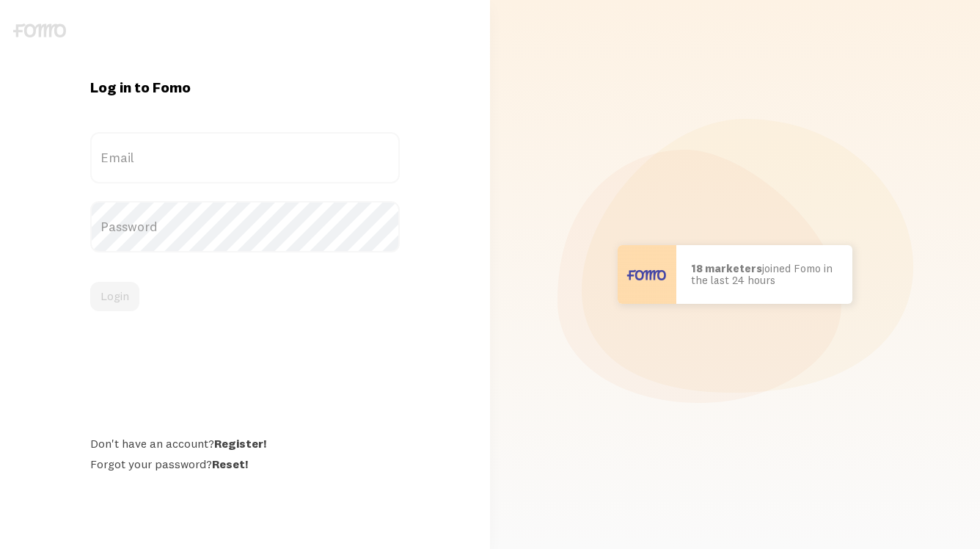 This screenshot has width=980, height=549. Describe the element at coordinates (39, 30) in the screenshot. I see `img: fomo-logo-gray-b99e0e8ada9f9040e2984d0d95b3b12da0074ffd48d1e5cb62ac37fc77b0b268.svg` at that location.